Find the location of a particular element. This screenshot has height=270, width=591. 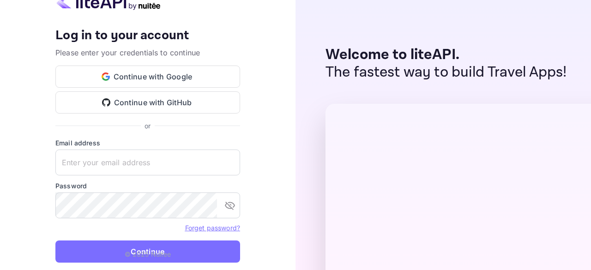

h4: Log in to your account is located at coordinates (148, 36).